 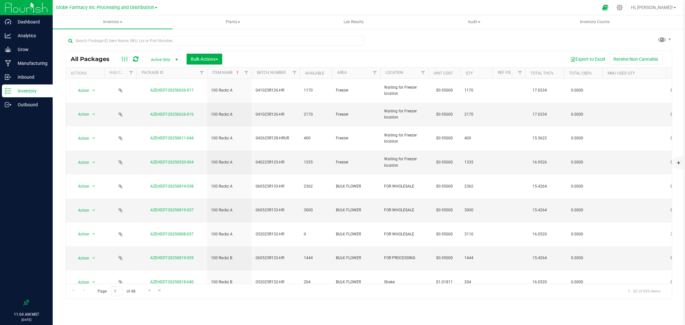 I want to click on span: Globe Farmacy Inc Processing and Distribution, so click(x=105, y=7).